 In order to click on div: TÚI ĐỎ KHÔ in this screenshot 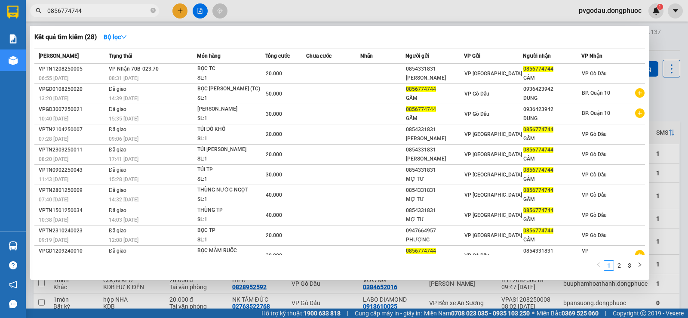, I will do `click(230, 129)`.